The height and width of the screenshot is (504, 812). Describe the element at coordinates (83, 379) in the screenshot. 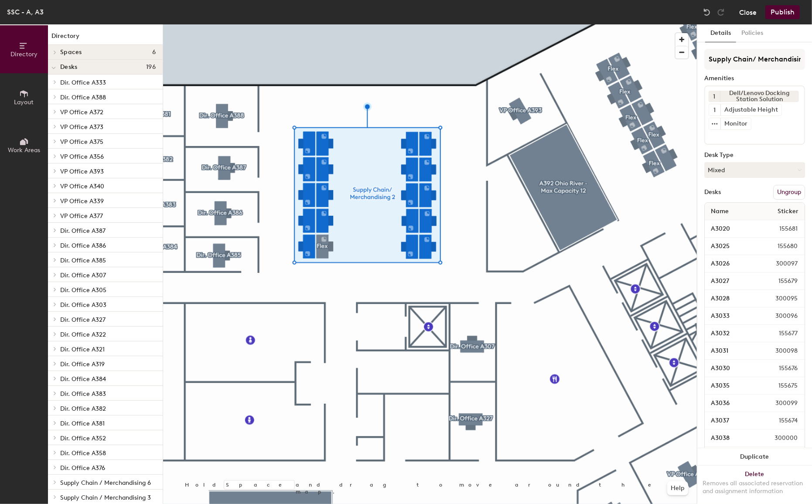

I see `span: Dir. Office A384` at that location.